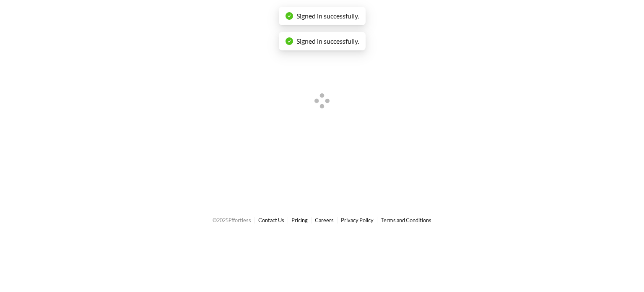 Image resolution: width=644 pixels, height=292 pixels. What do you see at coordinates (324, 220) in the screenshot?
I see `a: Careers` at bounding box center [324, 220].